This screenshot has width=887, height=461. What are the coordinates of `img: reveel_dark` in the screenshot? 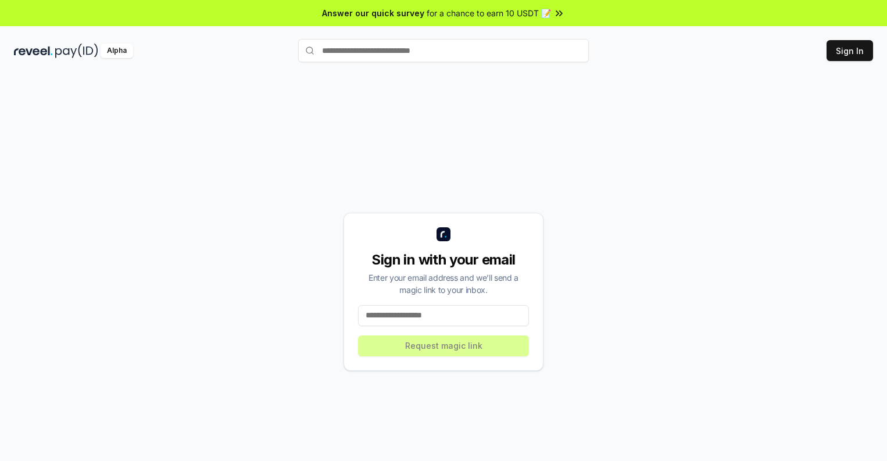 It's located at (33, 51).